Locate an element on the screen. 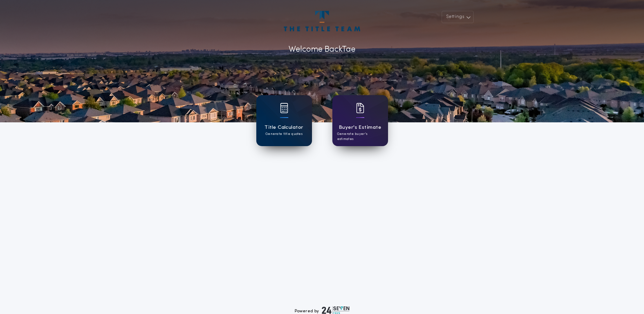  p: Generate title quotes is located at coordinates (284, 134).